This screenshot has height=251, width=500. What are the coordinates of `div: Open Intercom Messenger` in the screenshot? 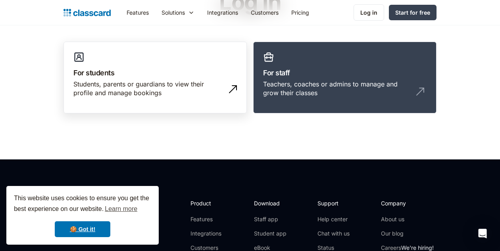 It's located at (483, 234).